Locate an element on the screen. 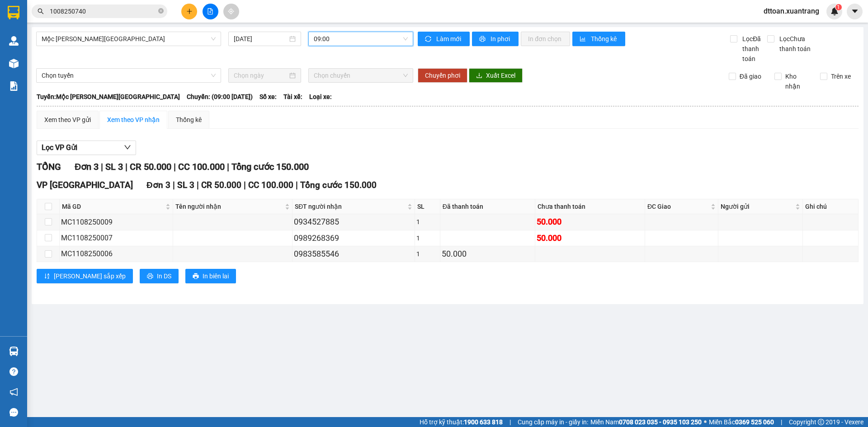  span: Đã giao is located at coordinates (750, 77).